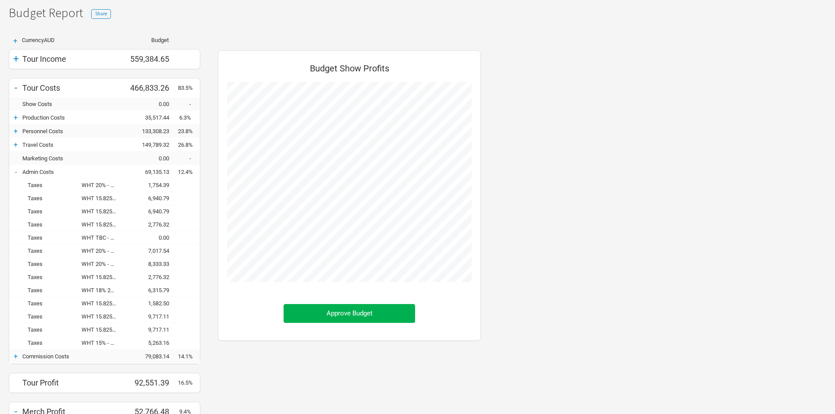 The height and width of the screenshot is (414, 835). I want to click on div: 8,333.33, so click(152, 264).